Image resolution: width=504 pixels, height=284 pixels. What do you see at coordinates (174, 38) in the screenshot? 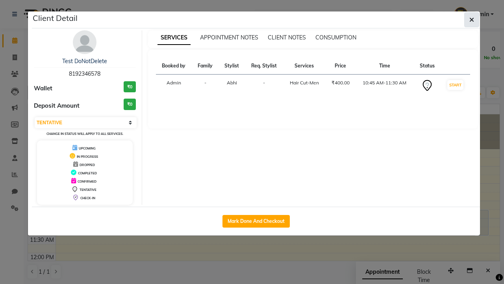
I see `span: SERVICES` at bounding box center [174, 38].